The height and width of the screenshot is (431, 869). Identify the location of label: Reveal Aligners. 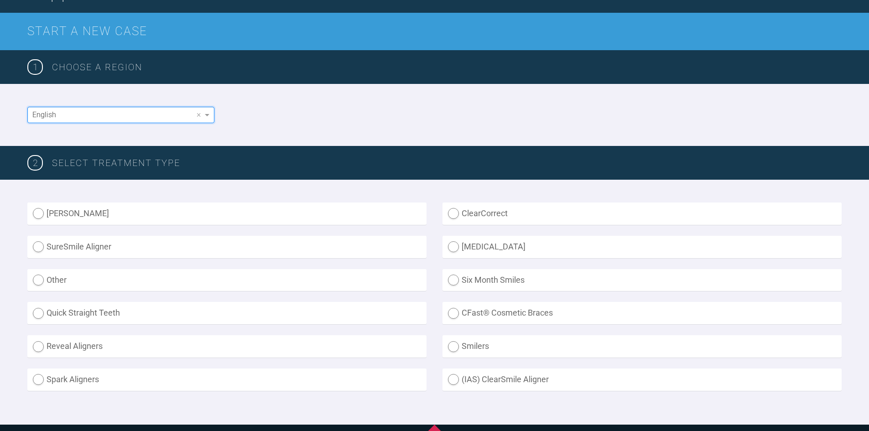
(227, 346).